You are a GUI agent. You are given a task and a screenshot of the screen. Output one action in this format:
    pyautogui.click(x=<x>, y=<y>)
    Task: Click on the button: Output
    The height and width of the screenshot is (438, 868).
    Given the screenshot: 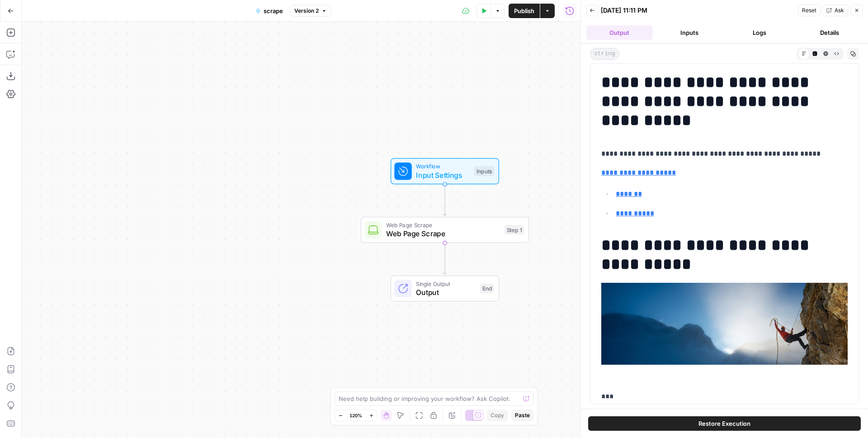 What is the action you would take?
    pyautogui.click(x=620, y=32)
    